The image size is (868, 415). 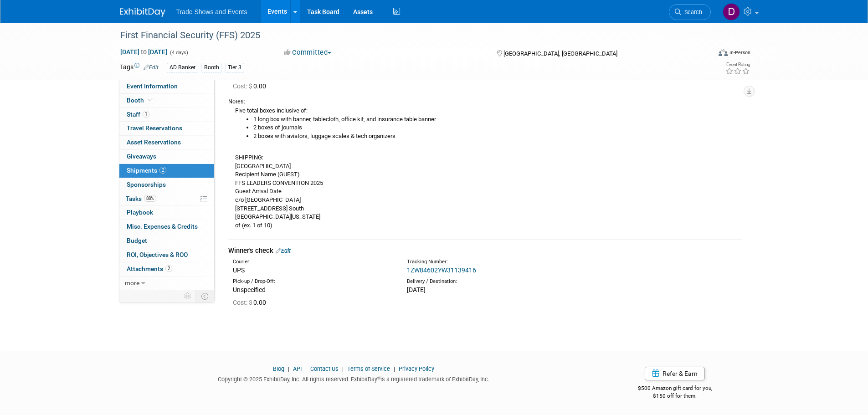 What do you see at coordinates (738, 64) in the screenshot?
I see `div: Event Rating` at bounding box center [738, 64].